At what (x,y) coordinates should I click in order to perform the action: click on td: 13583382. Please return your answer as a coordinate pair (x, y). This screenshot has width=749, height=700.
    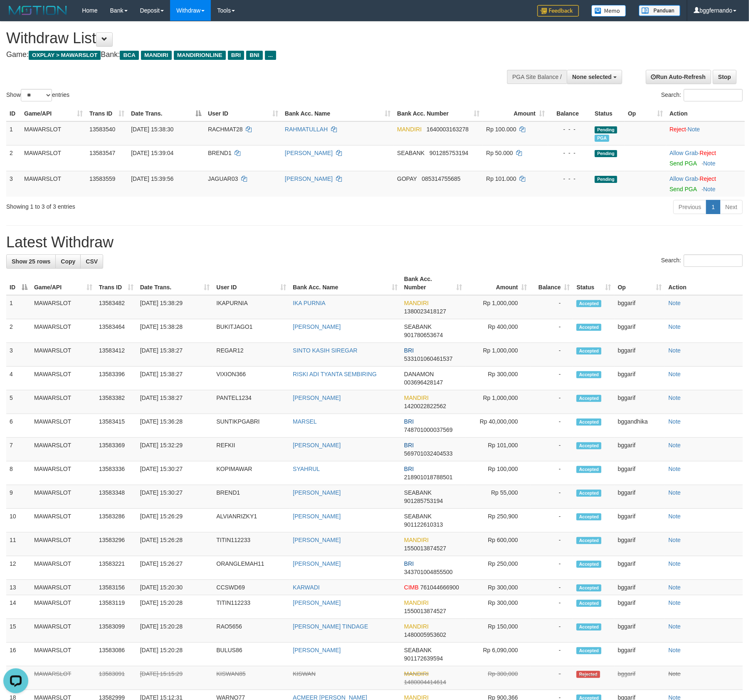
    Looking at the image, I should click on (116, 402).